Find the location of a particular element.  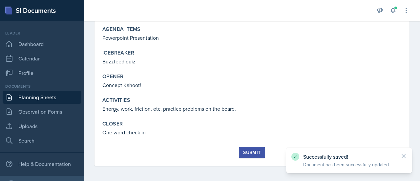

a: Uploads is located at coordinates (42, 126).